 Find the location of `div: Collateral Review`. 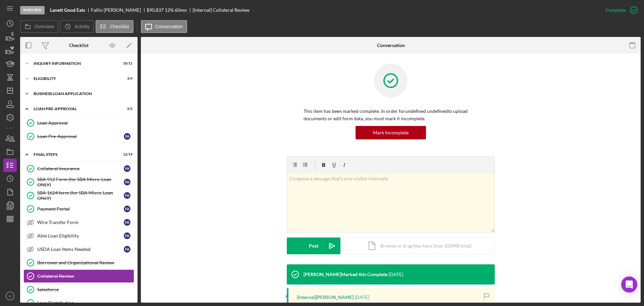

div: Collateral Review is located at coordinates (86, 276).